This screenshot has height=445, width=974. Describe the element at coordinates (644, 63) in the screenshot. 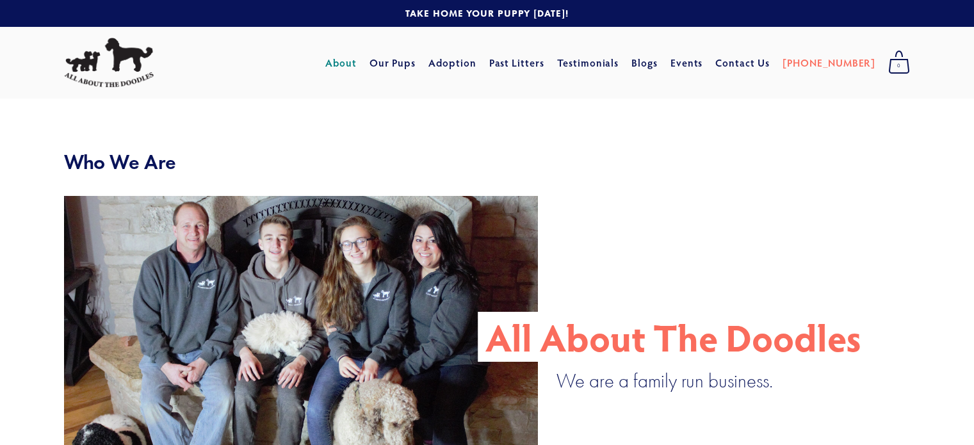

I see `a: Blogs` at that location.